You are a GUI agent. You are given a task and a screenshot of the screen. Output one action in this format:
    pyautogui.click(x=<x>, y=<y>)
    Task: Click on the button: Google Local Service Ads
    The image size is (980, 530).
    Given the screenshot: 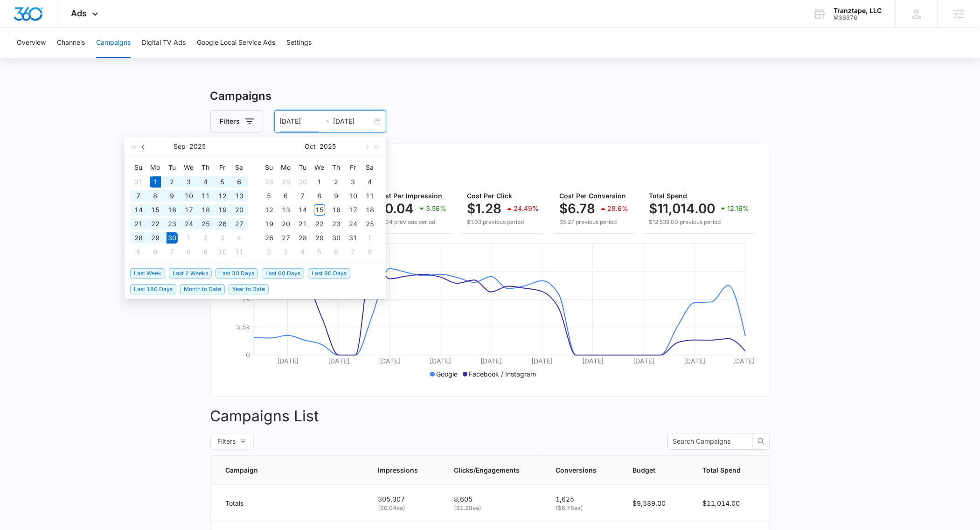 What is the action you would take?
    pyautogui.click(x=236, y=43)
    